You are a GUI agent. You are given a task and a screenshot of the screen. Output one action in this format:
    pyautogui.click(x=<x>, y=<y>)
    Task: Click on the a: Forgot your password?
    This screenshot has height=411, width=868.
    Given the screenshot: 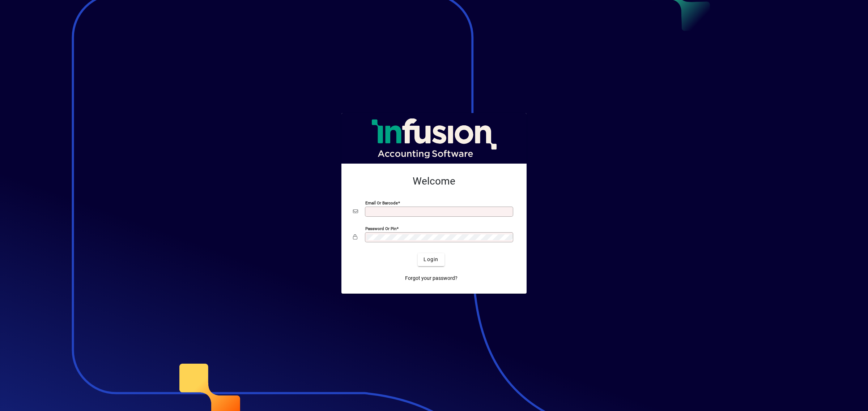 What is the action you would take?
    pyautogui.click(x=431, y=279)
    